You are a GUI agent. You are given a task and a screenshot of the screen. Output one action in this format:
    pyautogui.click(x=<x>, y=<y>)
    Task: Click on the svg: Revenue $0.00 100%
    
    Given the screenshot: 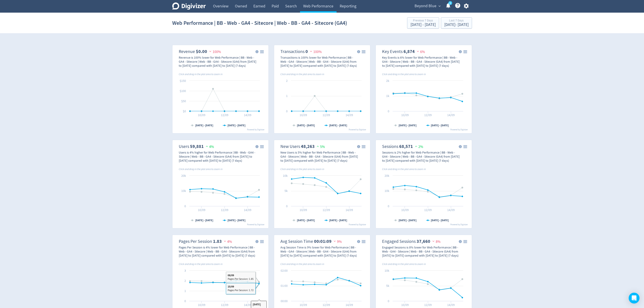 What is the action you would take?
    pyautogui.click(x=221, y=89)
    